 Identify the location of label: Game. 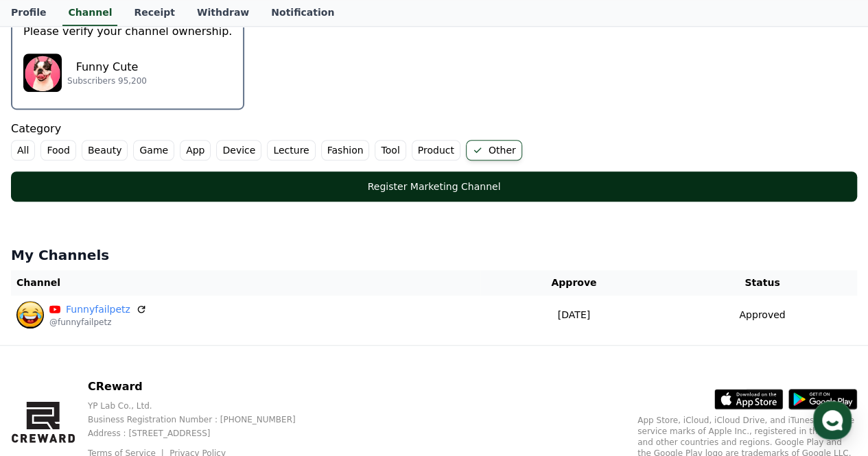
(154, 150).